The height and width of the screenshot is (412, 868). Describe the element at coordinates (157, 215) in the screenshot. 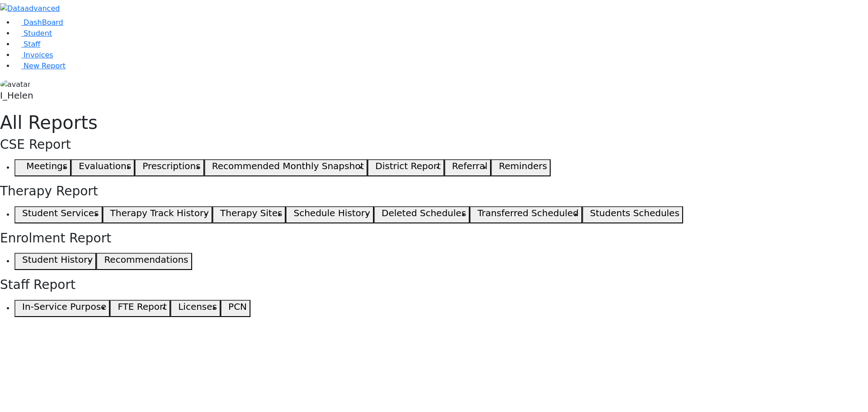

I see `button: Therapy Track History` at that location.